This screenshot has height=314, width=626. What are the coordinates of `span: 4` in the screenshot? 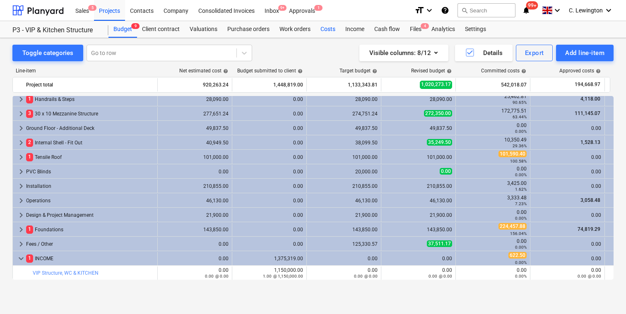 It's located at (425, 26).